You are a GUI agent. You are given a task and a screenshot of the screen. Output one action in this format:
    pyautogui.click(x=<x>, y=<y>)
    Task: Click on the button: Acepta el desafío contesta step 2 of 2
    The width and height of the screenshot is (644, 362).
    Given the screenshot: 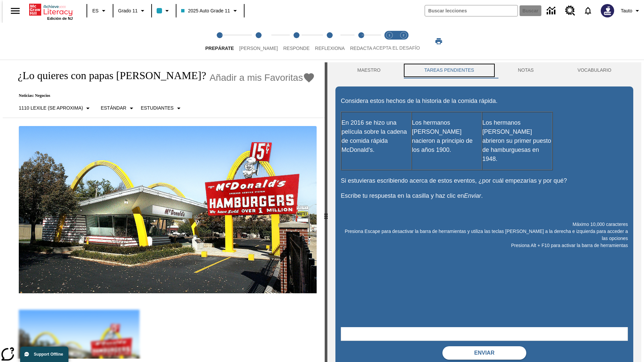 What is the action you would take?
    pyautogui.click(x=403, y=41)
    